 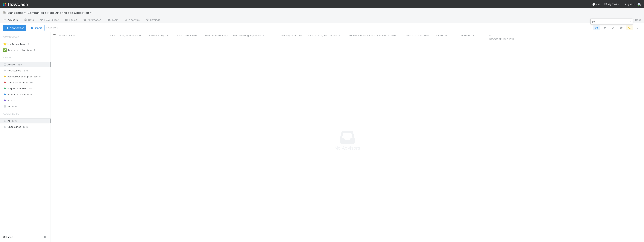 What do you see at coordinates (469, 35) in the screenshot?
I see `span: Updated On` at bounding box center [469, 35].